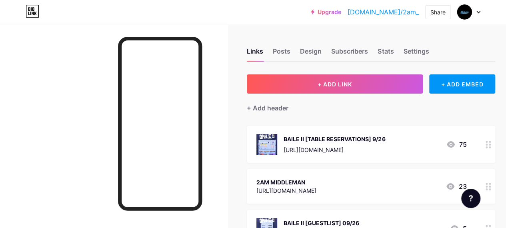 The image size is (506, 228). I want to click on div: Design, so click(311, 54).